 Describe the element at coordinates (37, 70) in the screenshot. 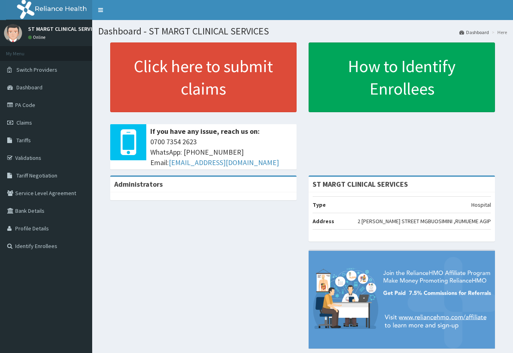

I see `span: Switch Providers` at that location.